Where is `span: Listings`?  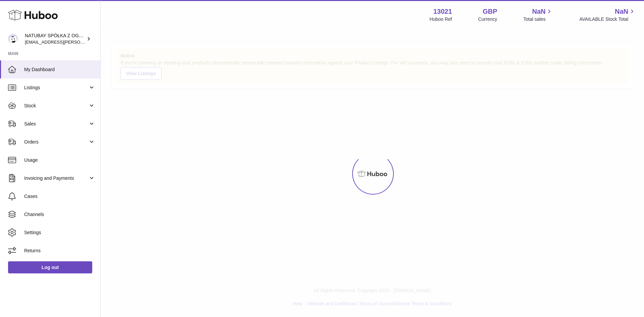 span: Listings is located at coordinates (56, 87).